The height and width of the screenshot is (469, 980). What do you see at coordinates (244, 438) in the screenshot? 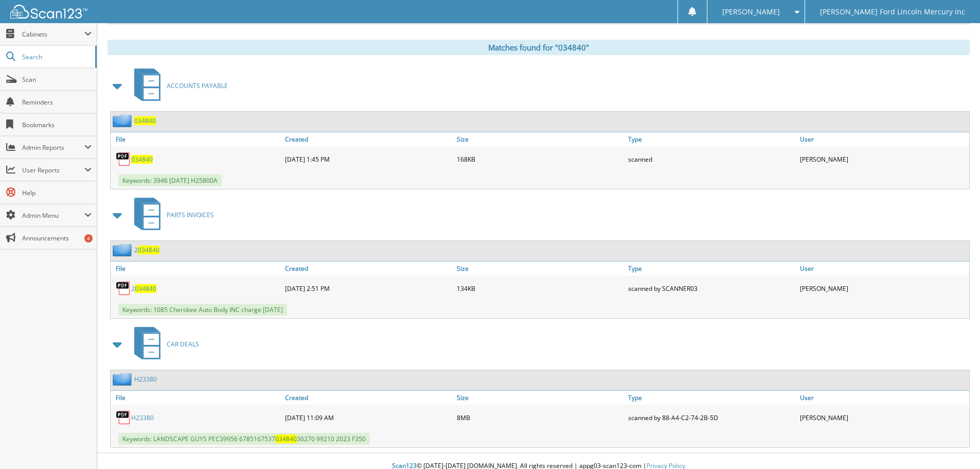
I see `span: Keywords: LANDSCAPE GUYS PEC39956 6785167537 36270 99210 2023 F350` at bounding box center [244, 438].